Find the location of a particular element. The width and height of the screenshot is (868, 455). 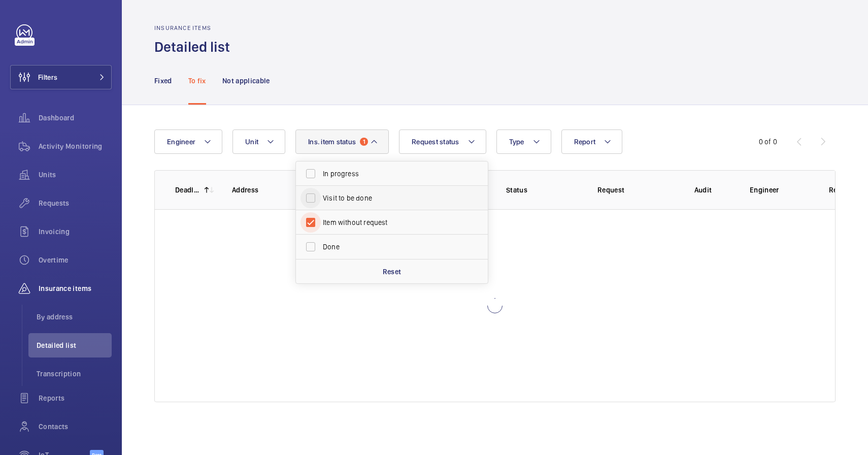

p: Not applicable is located at coordinates (246, 81).